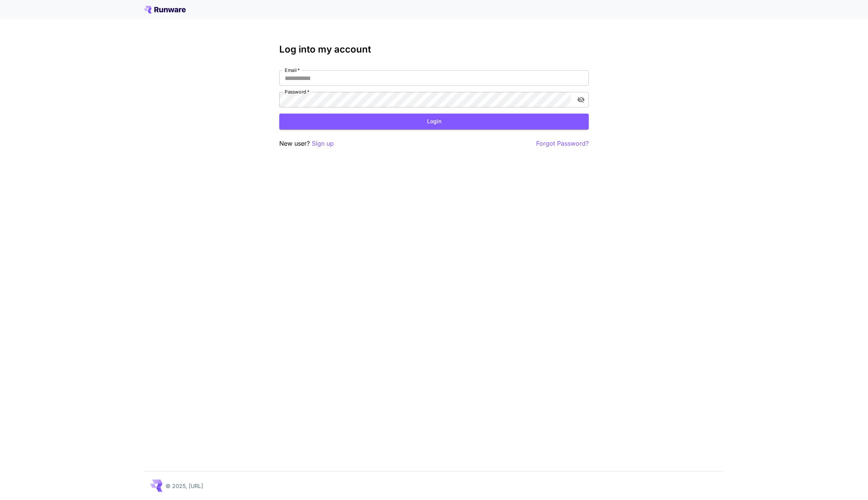 This screenshot has width=868, height=500. What do you see at coordinates (581, 100) in the screenshot?
I see `button: toggle password visibility` at bounding box center [581, 100].